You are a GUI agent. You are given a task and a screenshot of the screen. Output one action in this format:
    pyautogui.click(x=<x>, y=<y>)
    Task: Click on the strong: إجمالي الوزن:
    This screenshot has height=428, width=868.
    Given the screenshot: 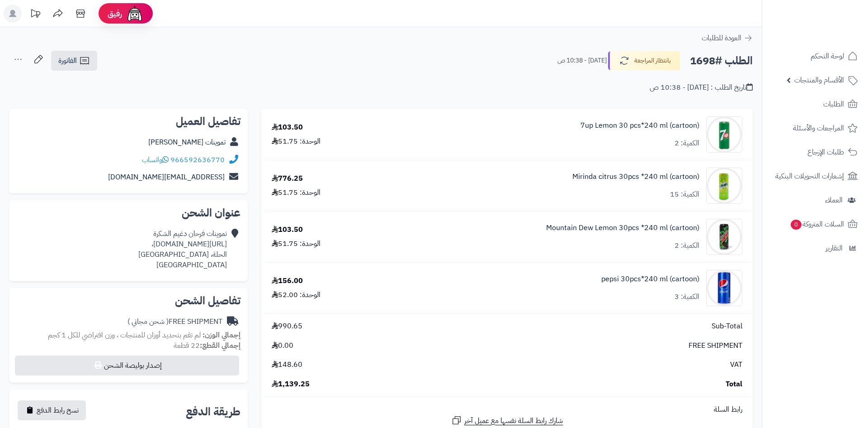 What is the action you would take?
    pyautogui.click(x=222, y=335)
    